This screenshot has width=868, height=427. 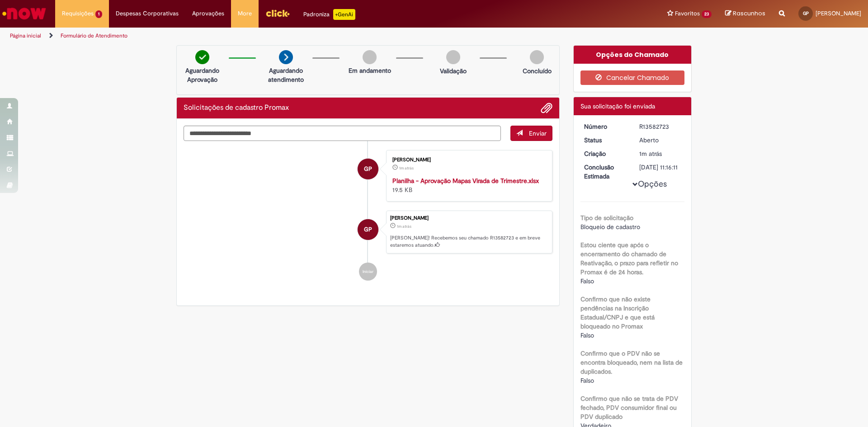 I want to click on div: Aberto, so click(x=660, y=140).